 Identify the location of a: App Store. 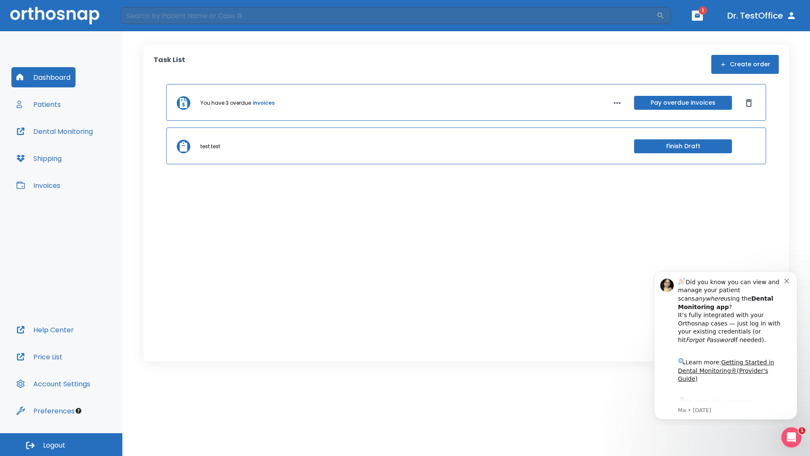
(74, 142).